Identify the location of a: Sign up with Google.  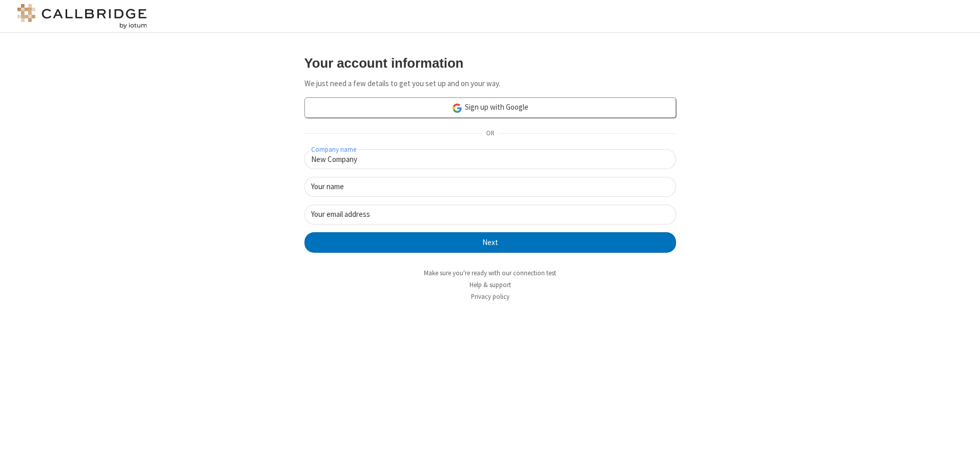
(490, 108).